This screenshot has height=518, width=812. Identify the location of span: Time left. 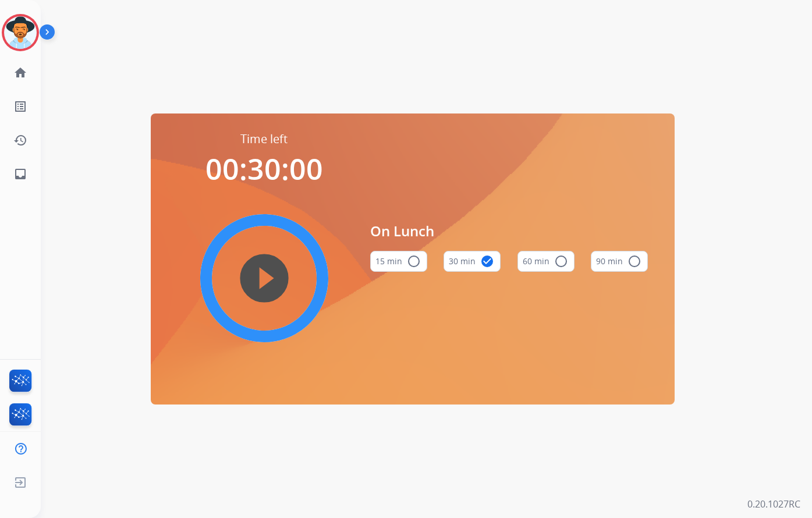
(264, 139).